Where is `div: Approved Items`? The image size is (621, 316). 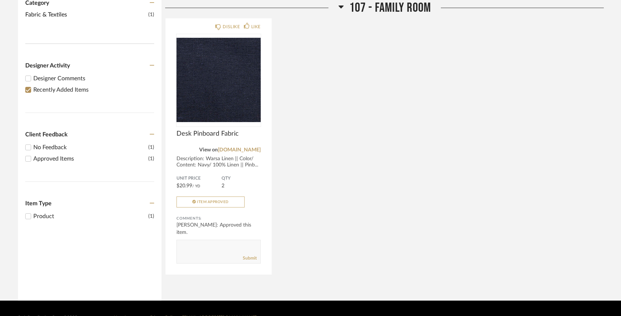 div: Approved Items is located at coordinates (91, 159).